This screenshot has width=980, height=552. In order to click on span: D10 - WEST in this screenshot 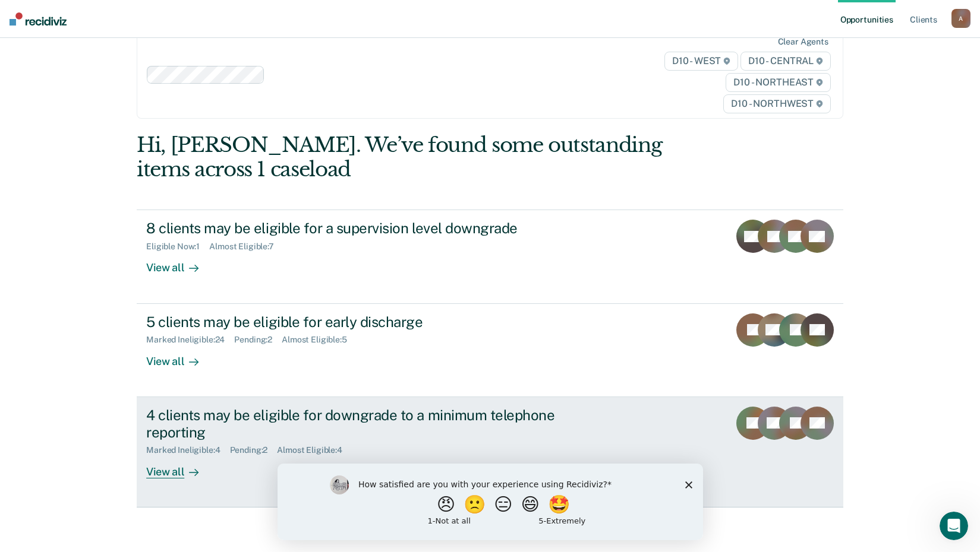, I will do `click(701, 62)`.